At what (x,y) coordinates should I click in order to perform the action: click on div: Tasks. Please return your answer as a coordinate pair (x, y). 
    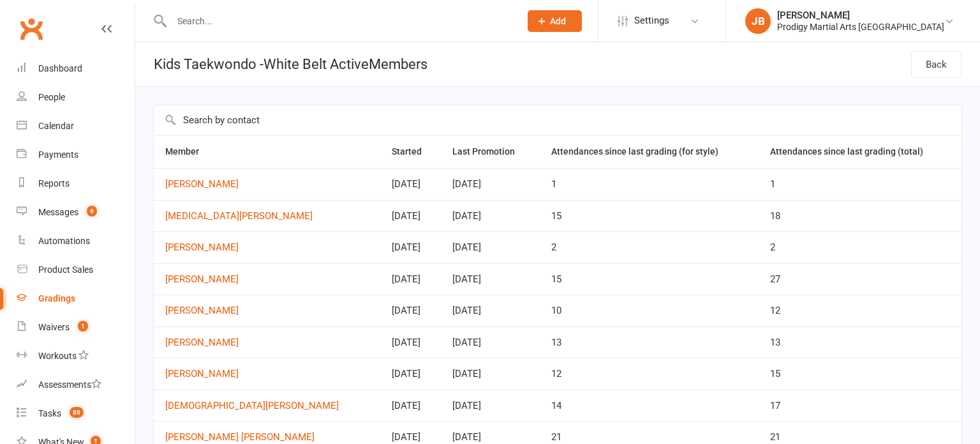
    Looking at the image, I should click on (50, 413).